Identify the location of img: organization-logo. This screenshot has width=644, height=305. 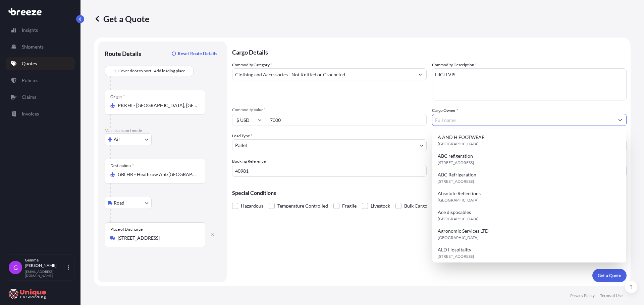
(27, 294).